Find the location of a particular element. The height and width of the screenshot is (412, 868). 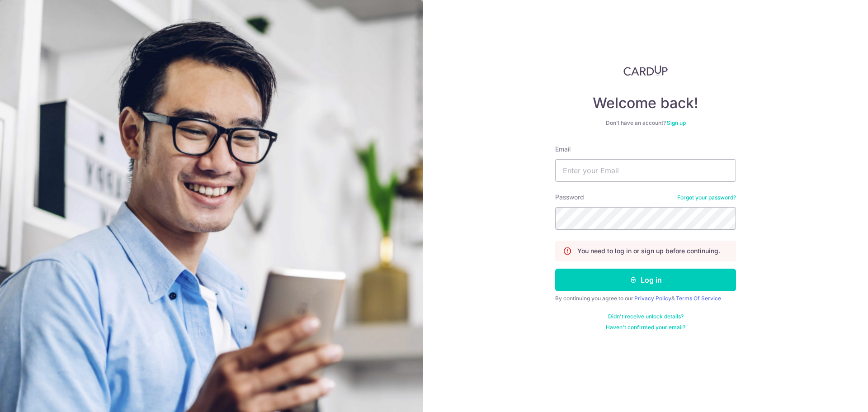

button: Log in is located at coordinates (645, 280).